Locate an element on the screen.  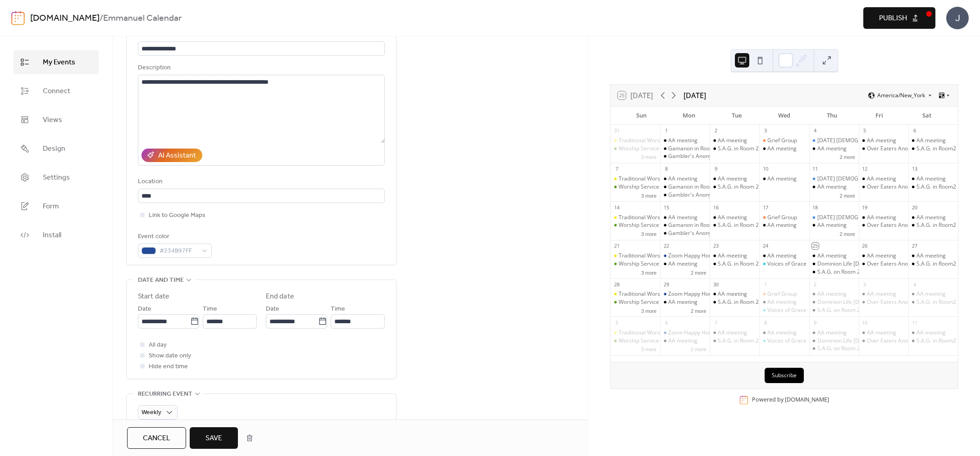
img: logo is located at coordinates (18, 18).